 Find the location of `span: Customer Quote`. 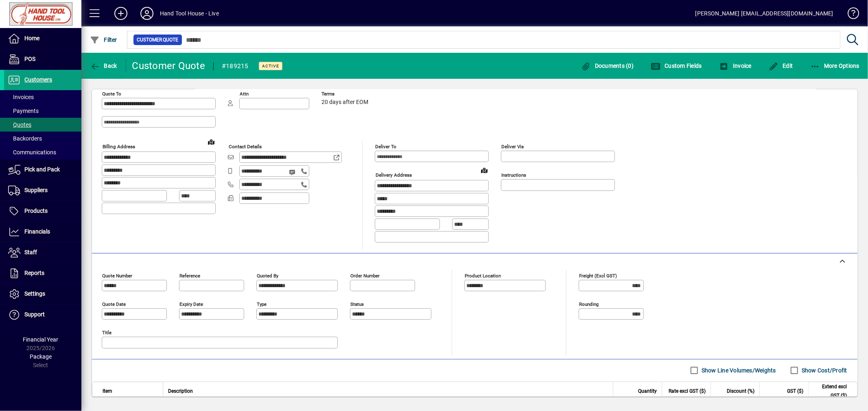

span: Customer Quote is located at coordinates (158, 40).